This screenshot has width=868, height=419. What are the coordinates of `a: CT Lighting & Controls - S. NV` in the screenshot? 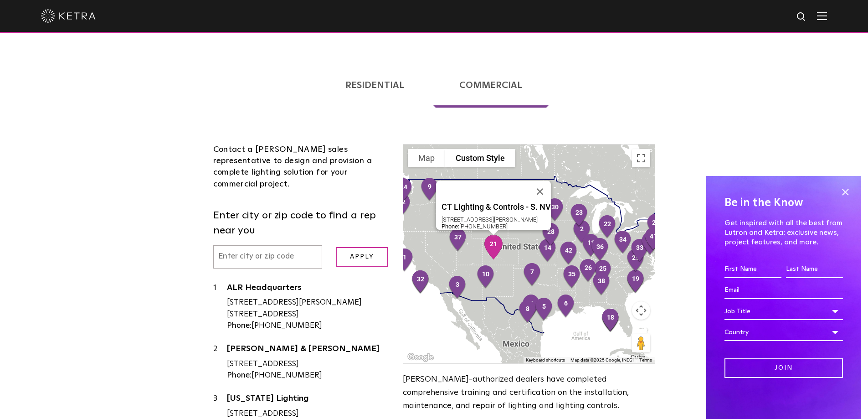 It's located at (496, 208).